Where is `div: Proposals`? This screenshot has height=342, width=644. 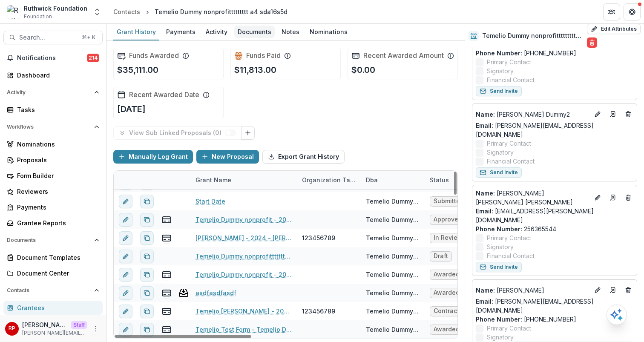
div: Proposals is located at coordinates (56, 160).